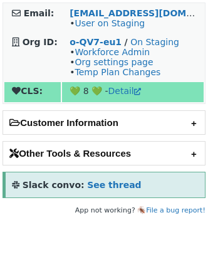 The height and width of the screenshot is (257, 208). Describe the element at coordinates (110, 23) in the screenshot. I see `a: User on Staging` at that location.